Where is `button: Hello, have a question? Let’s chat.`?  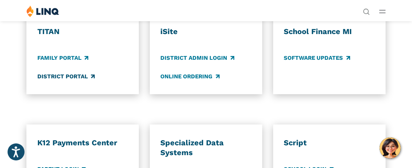
button: Hello, have a question? Let’s chat. is located at coordinates (390, 148).